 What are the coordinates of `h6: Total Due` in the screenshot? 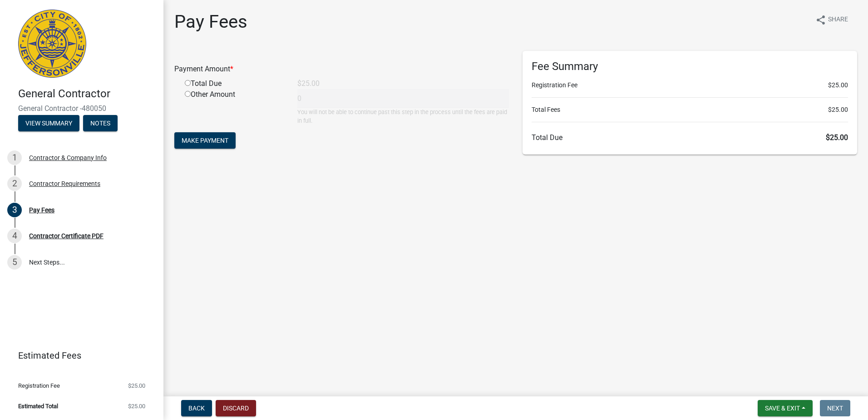 It's located at (689, 137).